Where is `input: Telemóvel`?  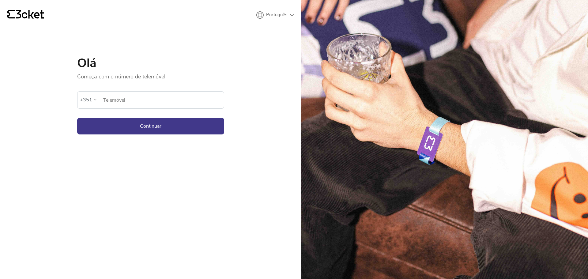 input: Telemóvel is located at coordinates (163, 100).